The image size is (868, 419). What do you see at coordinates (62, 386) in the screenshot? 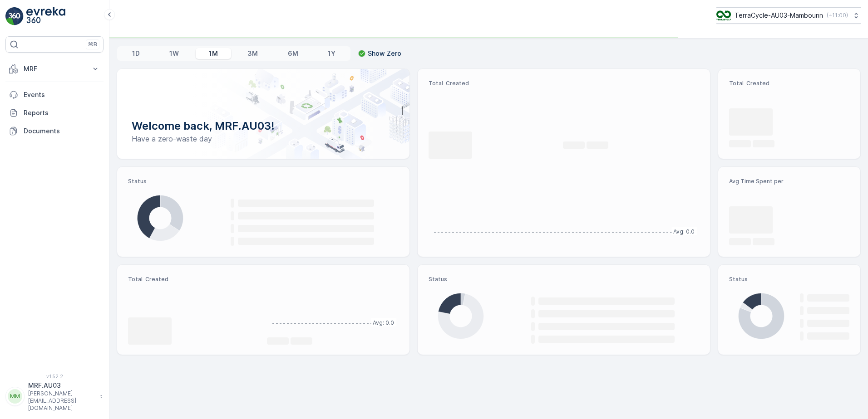
I see `p: MRF.AU03` at bounding box center [62, 386].